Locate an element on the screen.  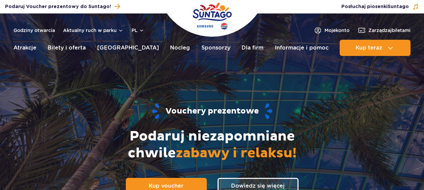
button: Posłuchaj piosenkiSuntago is located at coordinates (380, 7).